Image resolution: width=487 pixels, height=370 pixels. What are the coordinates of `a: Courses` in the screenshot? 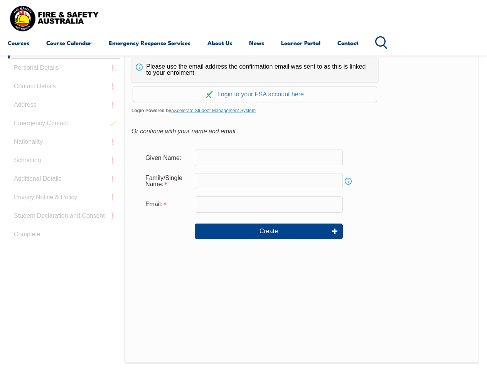 It's located at (19, 43).